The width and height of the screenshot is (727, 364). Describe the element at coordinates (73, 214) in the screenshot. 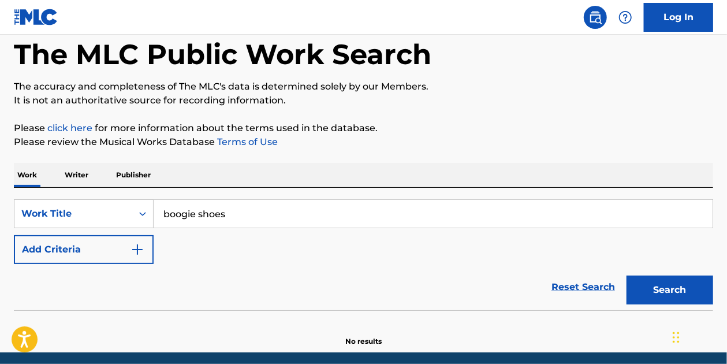

I see `div: Work Title` at that location.